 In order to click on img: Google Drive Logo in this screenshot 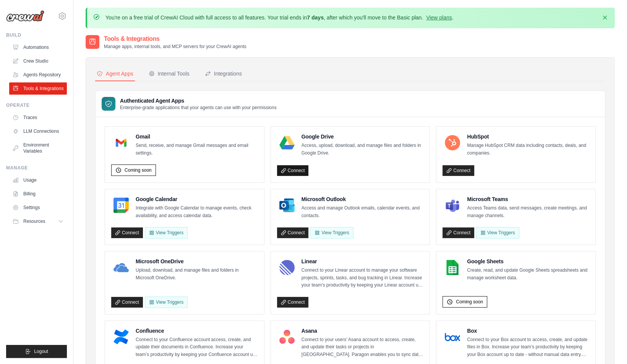, I will do `click(287, 143)`.